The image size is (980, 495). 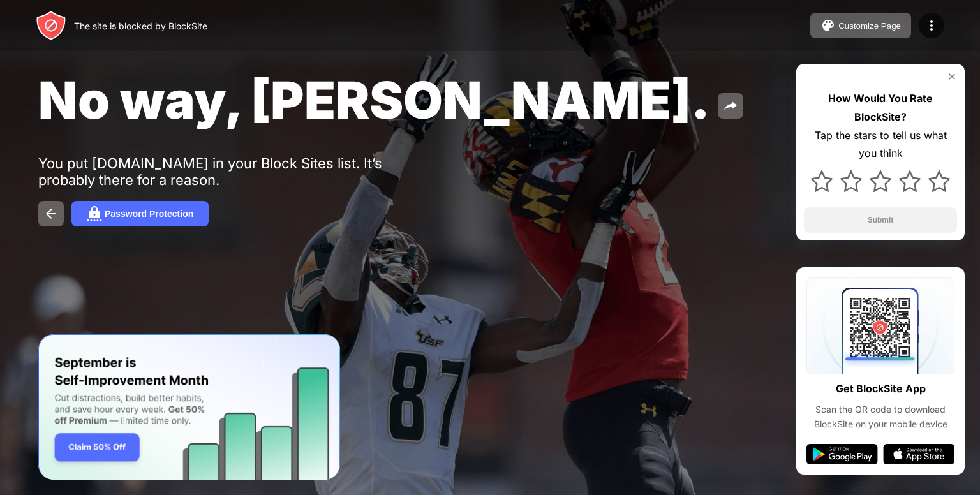 I want to click on img: rate-us-close.svg, so click(x=951, y=76).